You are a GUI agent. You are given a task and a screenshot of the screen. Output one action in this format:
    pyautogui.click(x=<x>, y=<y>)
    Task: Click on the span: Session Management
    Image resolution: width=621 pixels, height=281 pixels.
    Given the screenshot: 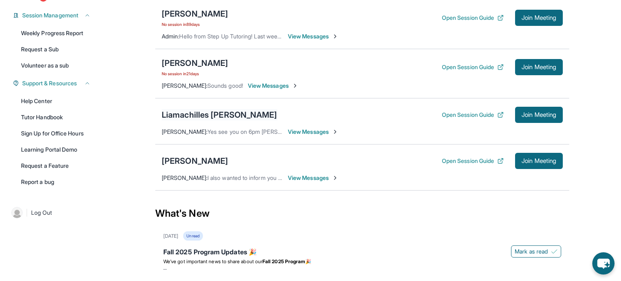 What is the action you would take?
    pyautogui.click(x=50, y=15)
    